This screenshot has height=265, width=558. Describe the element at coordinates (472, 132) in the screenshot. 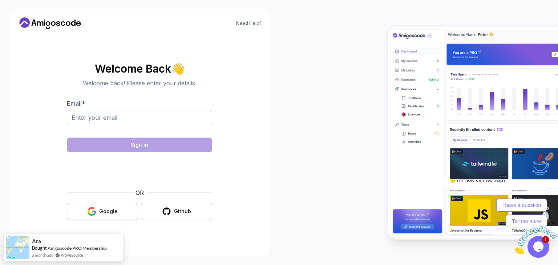

I see `img: Amigoscode Dashboard` at that location.